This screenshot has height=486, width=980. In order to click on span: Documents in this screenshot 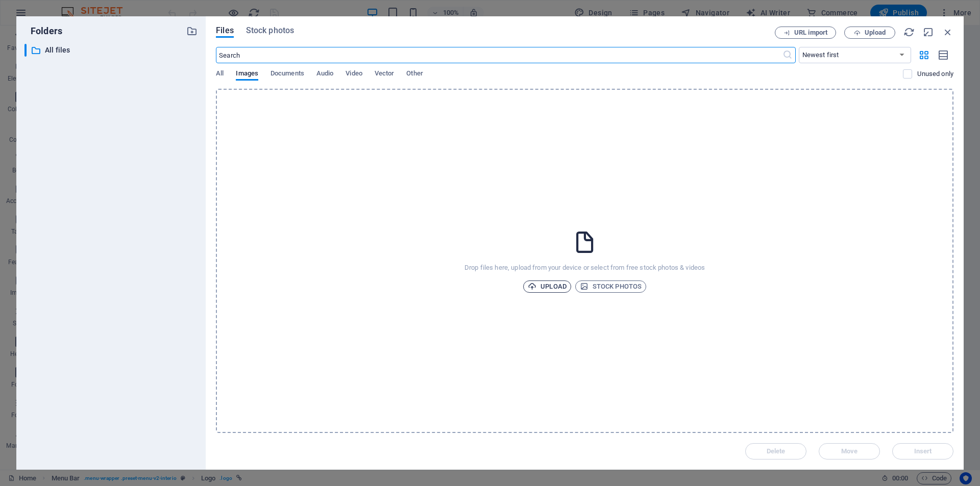, I will do `click(287, 74)`.